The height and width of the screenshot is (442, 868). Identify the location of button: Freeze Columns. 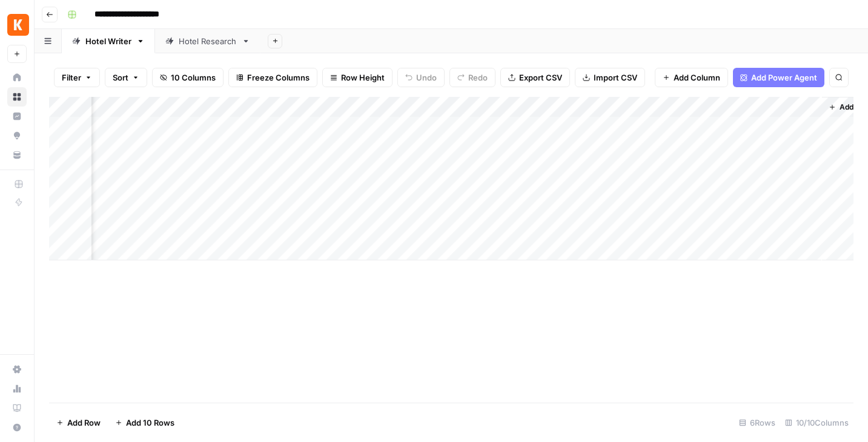
(273, 77).